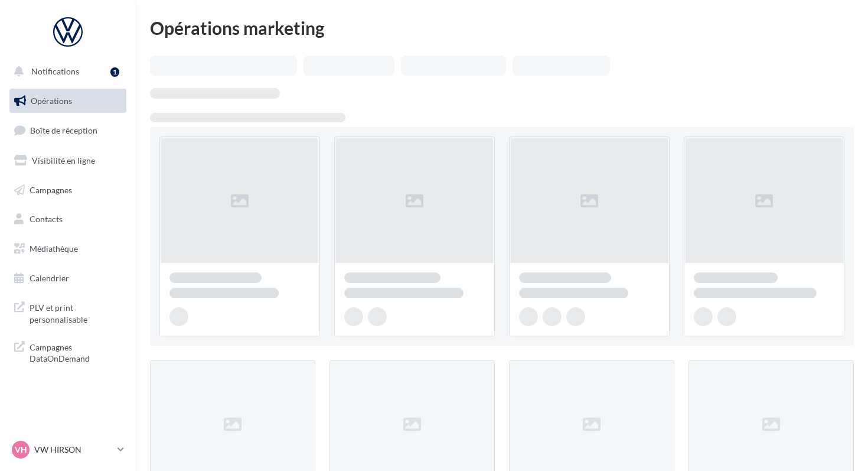 Image resolution: width=868 pixels, height=471 pixels. Describe the element at coordinates (68, 248) in the screenshot. I see `a: Médiathèque` at that location.